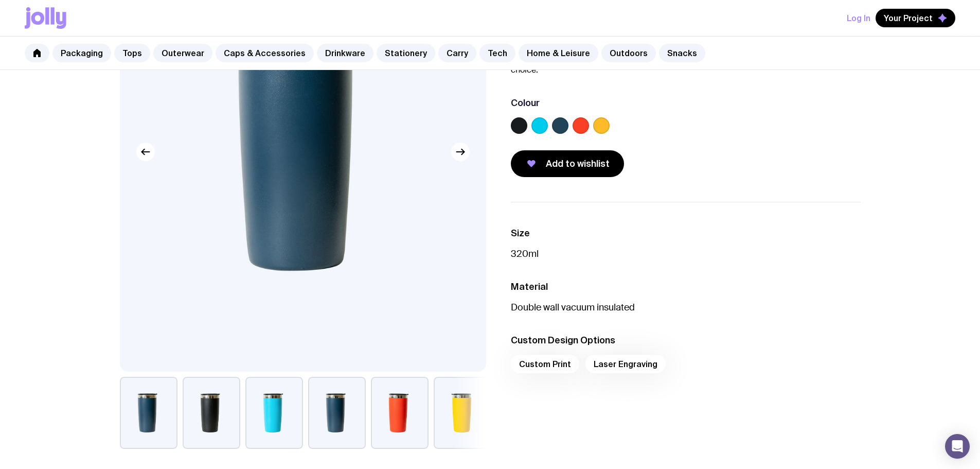 This screenshot has height=469, width=980. I want to click on a: Home & Leisure, so click(558, 53).